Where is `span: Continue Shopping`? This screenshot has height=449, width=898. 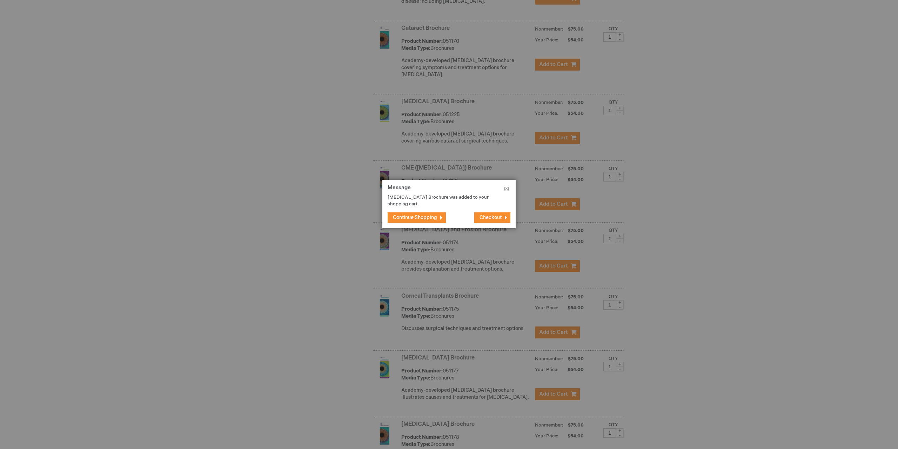
span: Continue Shopping is located at coordinates (415, 217).